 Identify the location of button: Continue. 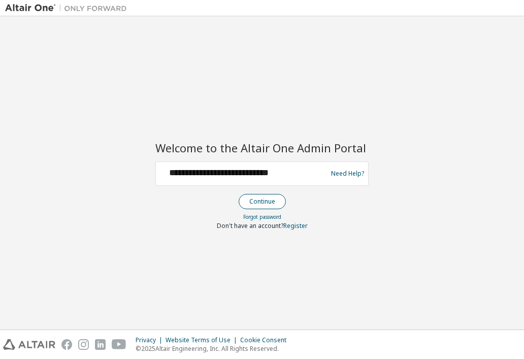
(262, 202).